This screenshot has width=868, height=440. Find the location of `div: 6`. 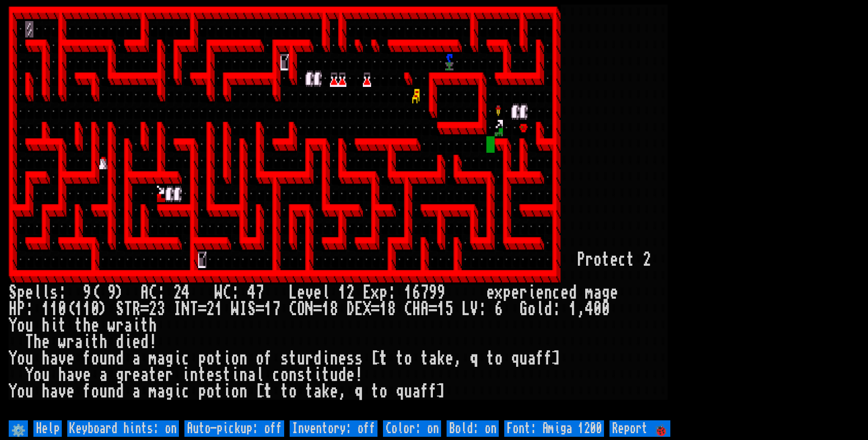

div: 6 is located at coordinates (499, 309).